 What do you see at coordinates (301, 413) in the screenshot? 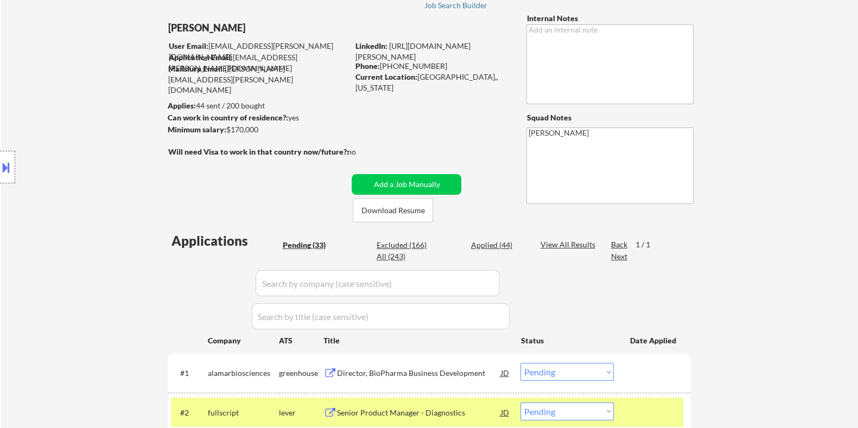
I see `div: lever` at bounding box center [301, 413].